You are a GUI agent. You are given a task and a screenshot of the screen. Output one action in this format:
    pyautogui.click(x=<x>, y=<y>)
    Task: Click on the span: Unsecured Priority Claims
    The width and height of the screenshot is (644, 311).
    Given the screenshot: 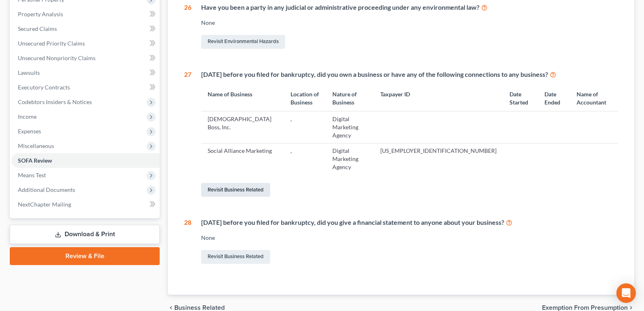 What is the action you would take?
    pyautogui.click(x=51, y=43)
    